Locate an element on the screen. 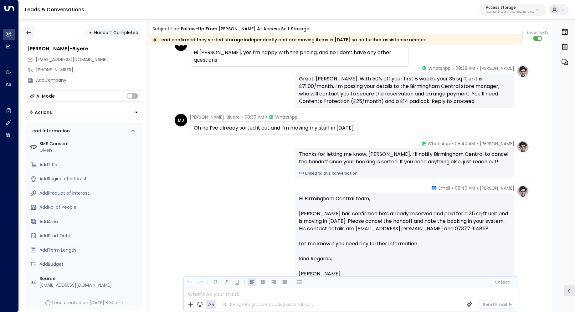 The image size is (575, 312). div: Actions is located at coordinates (41, 112).